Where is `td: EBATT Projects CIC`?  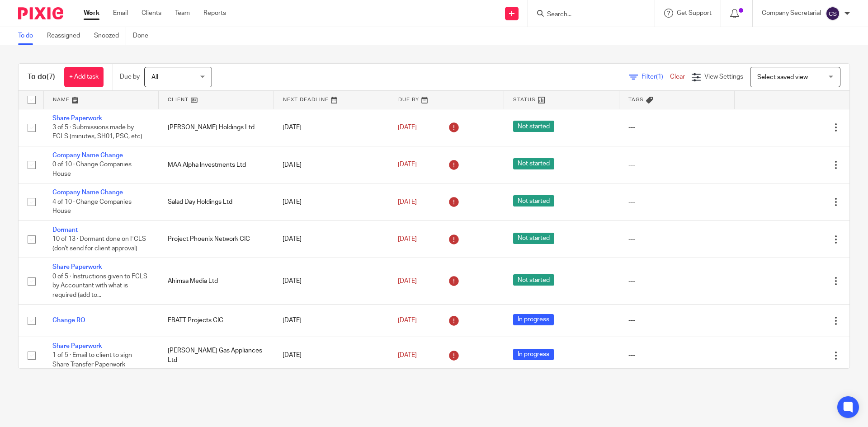 td: EBATT Projects CIC is located at coordinates (216, 320).